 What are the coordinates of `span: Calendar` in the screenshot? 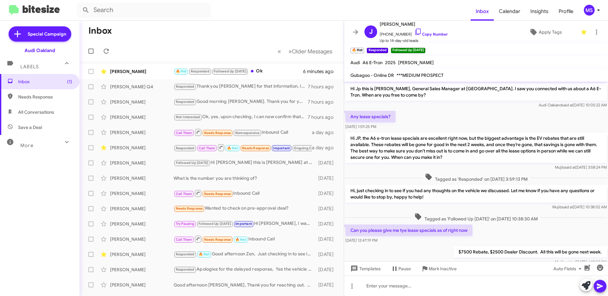 It's located at (509, 11).